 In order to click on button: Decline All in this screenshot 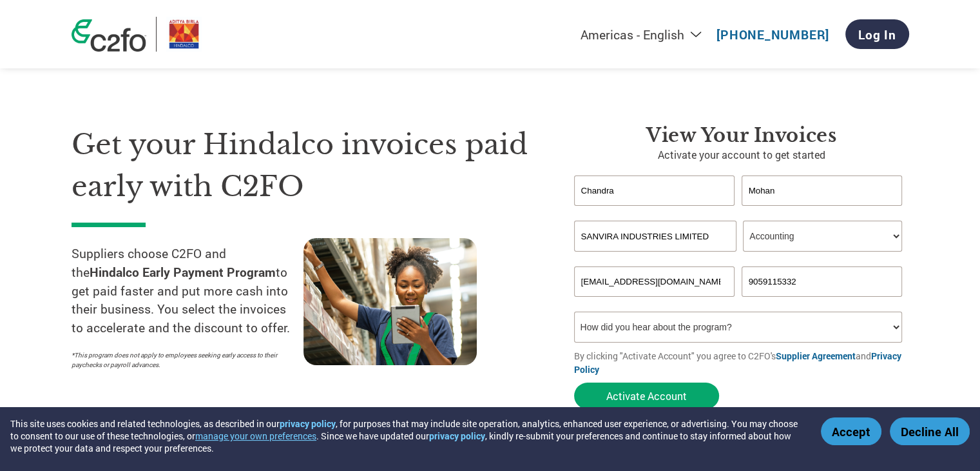, I will do `click(930, 431)`.